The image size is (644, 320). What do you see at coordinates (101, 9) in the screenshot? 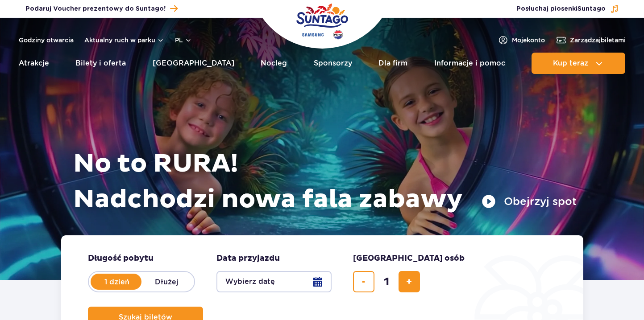
I see `a: Podaruj Voucher prezentowy do Suntago!` at bounding box center [101, 9].